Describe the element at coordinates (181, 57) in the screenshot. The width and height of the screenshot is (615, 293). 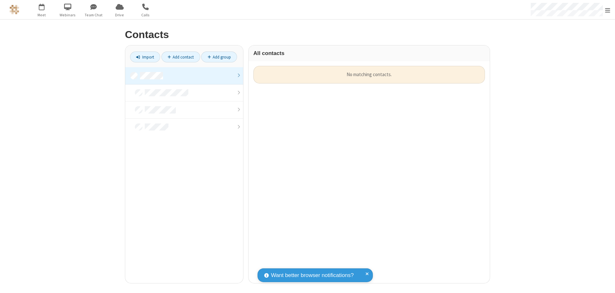
I see `a: Add contact` at that location.